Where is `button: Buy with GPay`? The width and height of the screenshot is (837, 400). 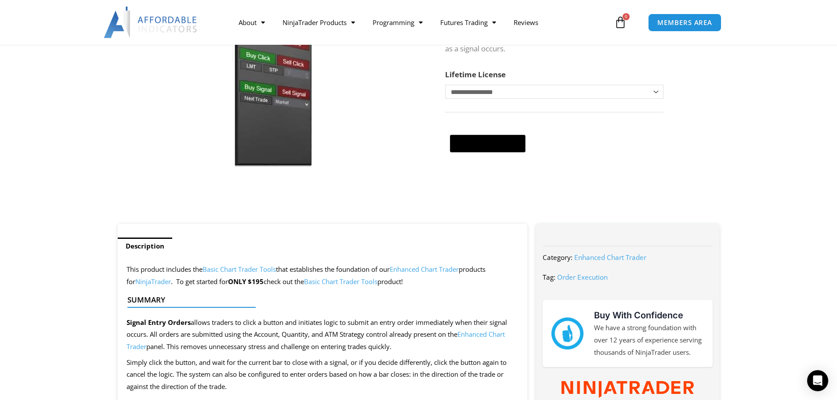
button: Buy with GPay is located at coordinates (488, 144).